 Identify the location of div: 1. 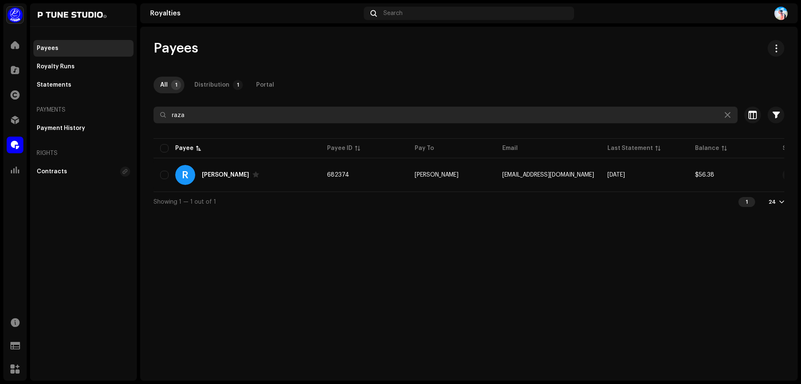
(746, 202).